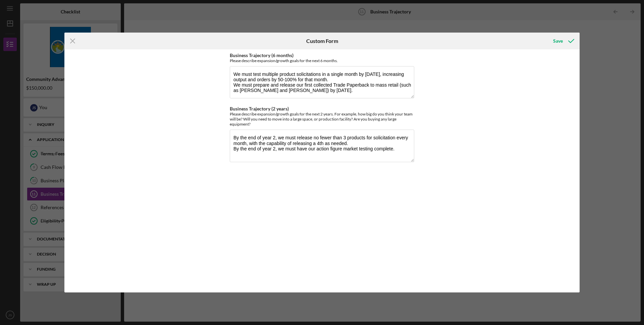 The image size is (644, 325). Describe the element at coordinates (322, 119) in the screenshot. I see `div: Please describe expansion/growth goals for the next 2 years. For example, how big do you think yo...` at that location.